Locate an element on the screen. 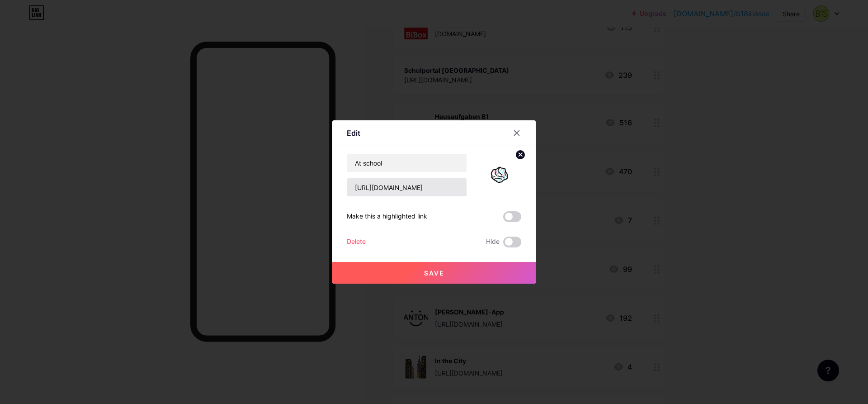 The width and height of the screenshot is (868, 404). input: Title is located at coordinates (407, 163).